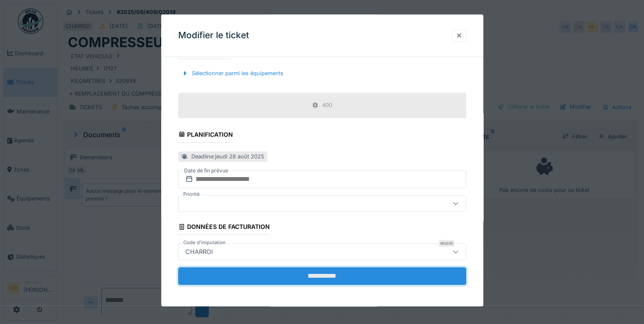 The image size is (644, 324). I want to click on label: Code d'imputation, so click(205, 243).